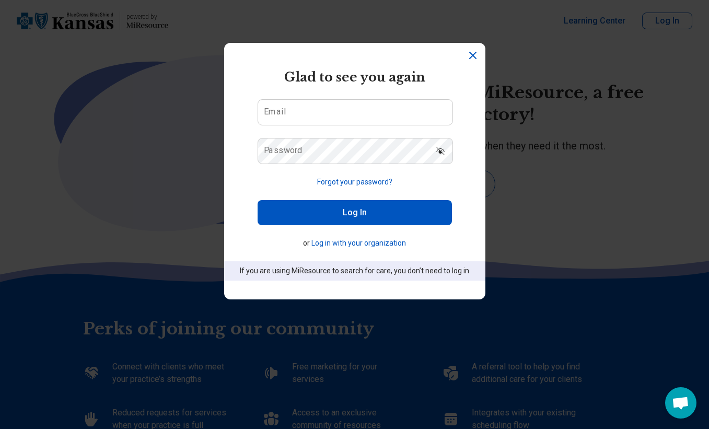  I want to click on button: Forgot your password?, so click(355, 182).